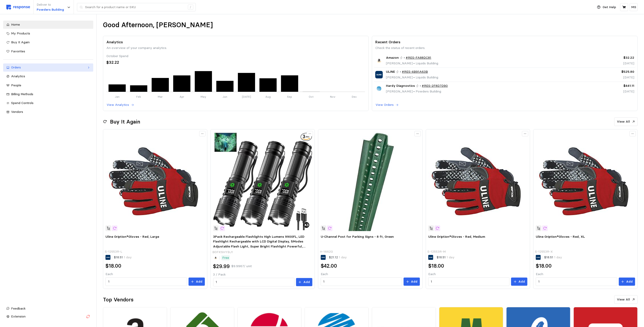  What do you see at coordinates (48, 86) in the screenshot?
I see `a: People` at bounding box center [48, 86].